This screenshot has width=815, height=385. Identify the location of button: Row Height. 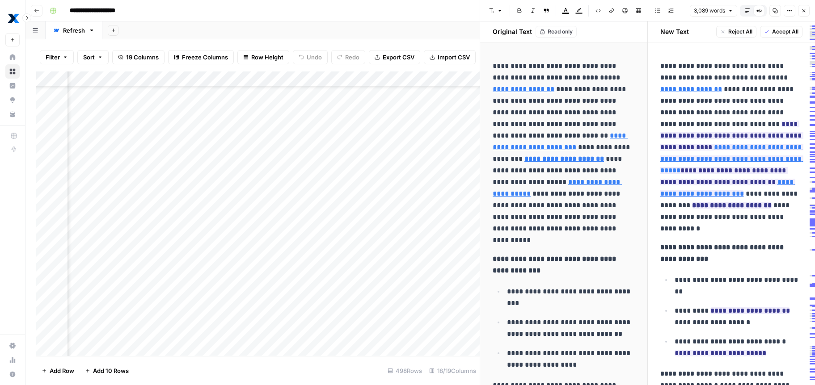
(263, 57).